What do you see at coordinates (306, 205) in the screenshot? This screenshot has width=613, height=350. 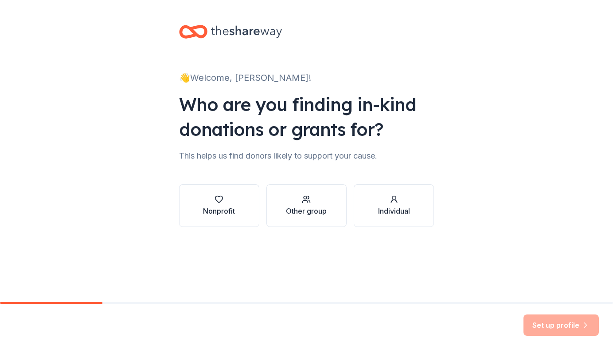 I see `button: Other group` at bounding box center [306, 205].